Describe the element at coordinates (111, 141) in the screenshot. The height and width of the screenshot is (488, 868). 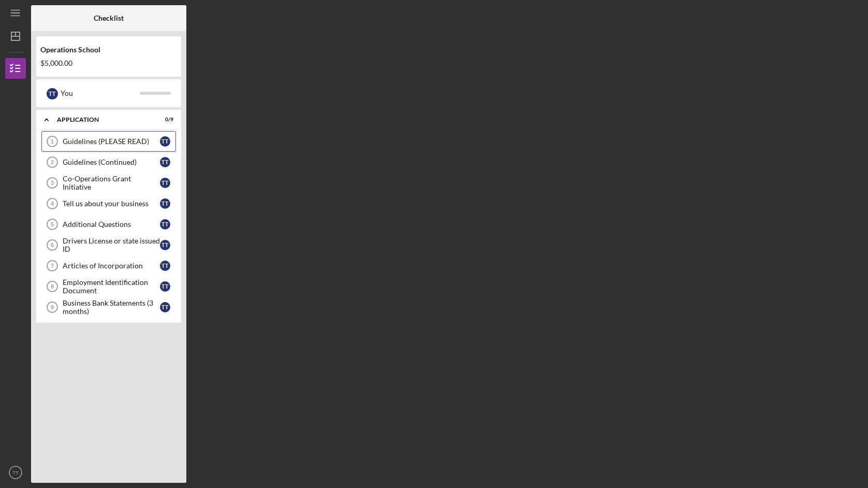
I see `div: Guidelines (PLEASE READ)` at that location.